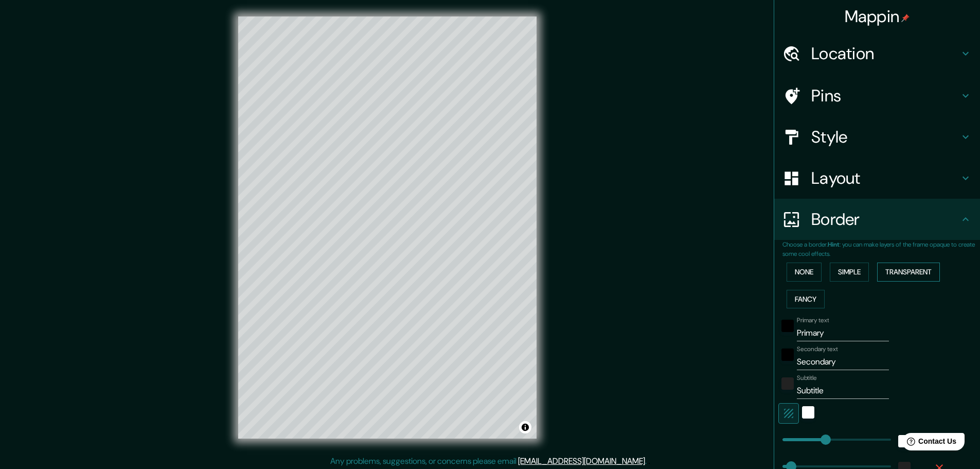 The height and width of the screenshot is (469, 980). What do you see at coordinates (850, 272) in the screenshot?
I see `button: Simple` at bounding box center [850, 272].